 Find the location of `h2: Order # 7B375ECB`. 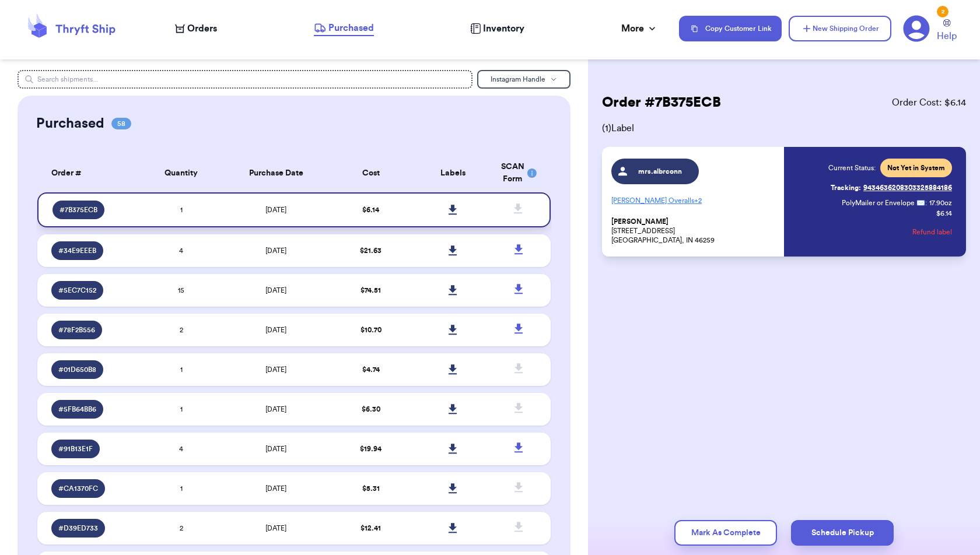

h2: Order # 7B375ECB is located at coordinates (662, 103).